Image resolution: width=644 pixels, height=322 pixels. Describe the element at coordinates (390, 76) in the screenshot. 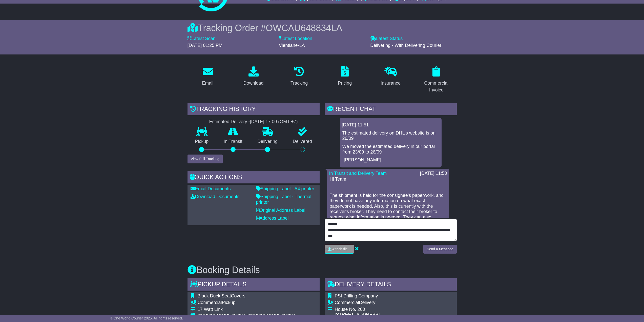

I see `a: Insurance` at that location.